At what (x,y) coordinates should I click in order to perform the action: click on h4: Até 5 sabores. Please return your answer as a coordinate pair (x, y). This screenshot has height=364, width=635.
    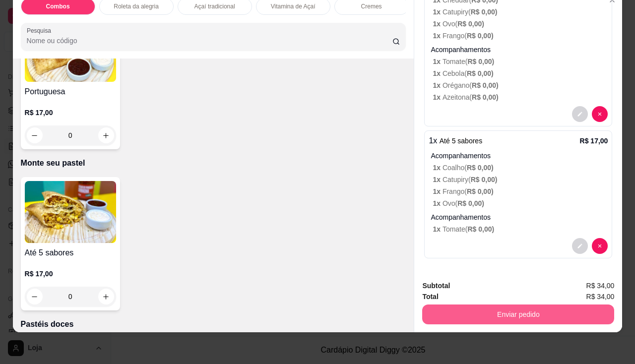
    Looking at the image, I should click on (70, 253).